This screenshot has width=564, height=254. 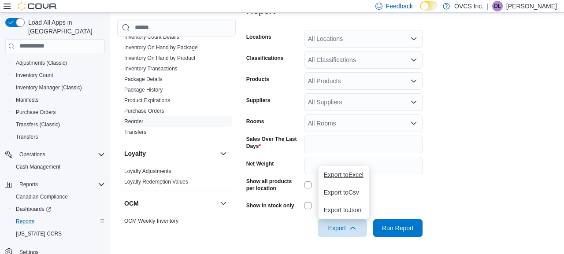 What do you see at coordinates (344, 210) in the screenshot?
I see `button: Export toJson` at bounding box center [344, 210].